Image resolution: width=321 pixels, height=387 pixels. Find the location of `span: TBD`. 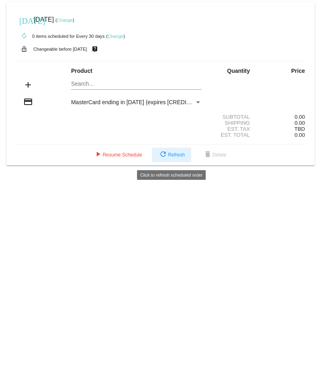

span: TBD is located at coordinates (300, 129).